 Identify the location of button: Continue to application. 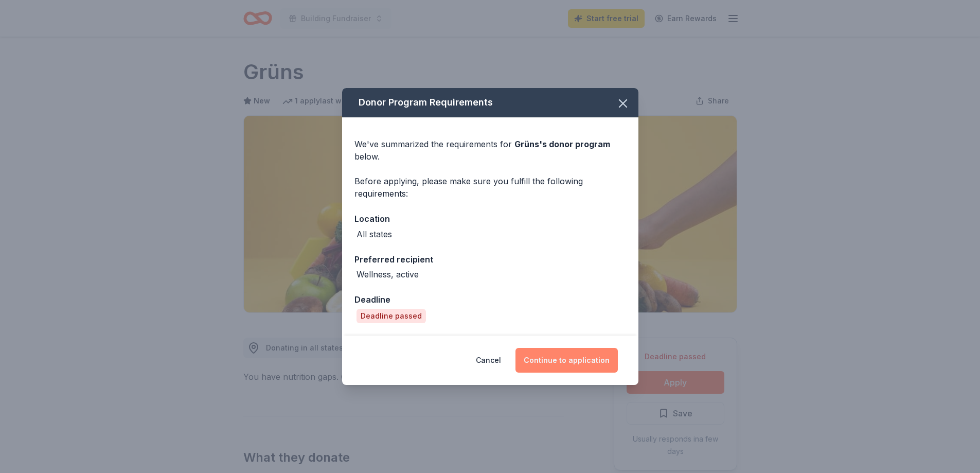
(566, 360).